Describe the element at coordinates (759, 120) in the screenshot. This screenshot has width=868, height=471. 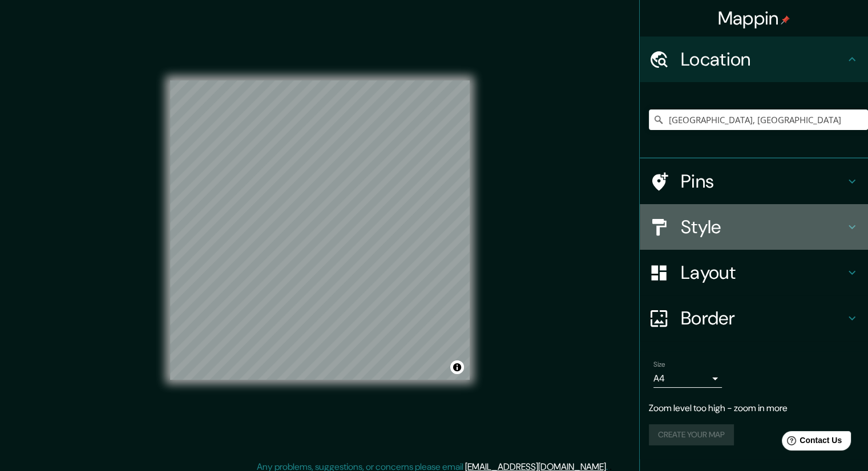
I see `input: Pick your city or area` at that location.